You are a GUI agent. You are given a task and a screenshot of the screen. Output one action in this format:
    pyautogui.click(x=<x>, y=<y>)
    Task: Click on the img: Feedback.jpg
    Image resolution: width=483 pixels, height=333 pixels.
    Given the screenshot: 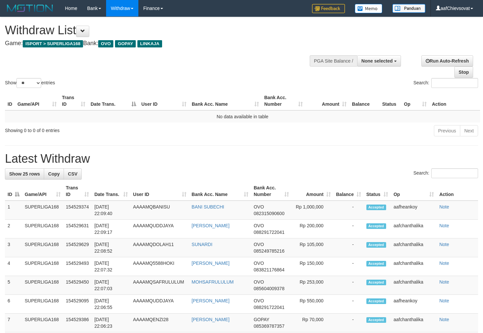 What is the action you would take?
    pyautogui.click(x=328, y=9)
    